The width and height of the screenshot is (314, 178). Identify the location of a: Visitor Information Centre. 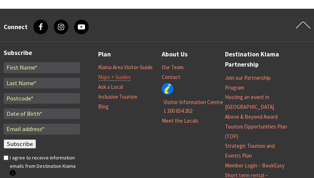
(193, 102).